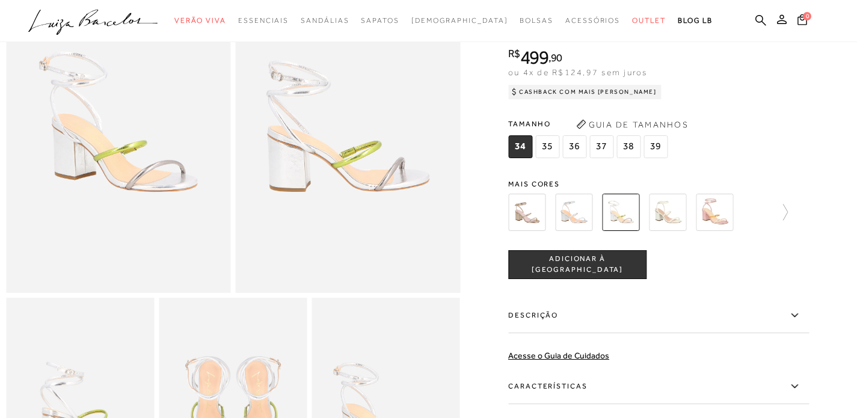 This screenshot has height=418, width=857. I want to click on span: 90, so click(556, 57).